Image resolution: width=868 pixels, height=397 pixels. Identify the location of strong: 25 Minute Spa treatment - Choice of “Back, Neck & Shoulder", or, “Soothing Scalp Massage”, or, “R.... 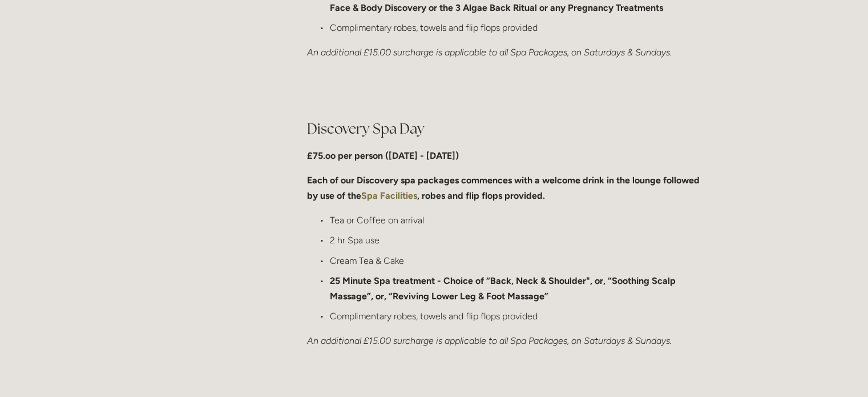
(504, 288).